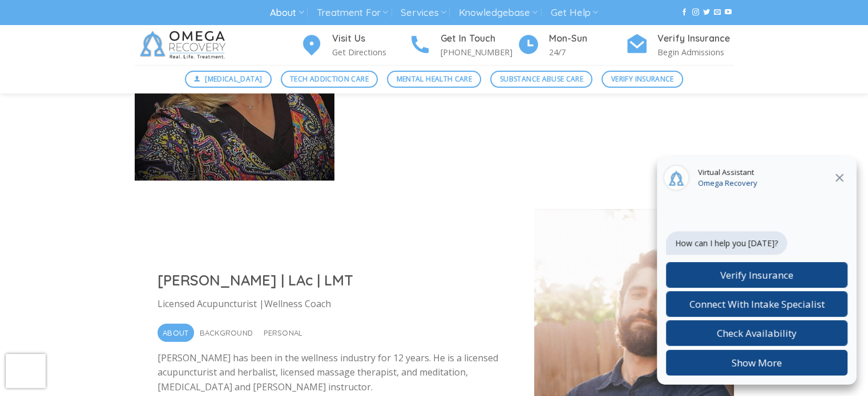  What do you see at coordinates (434, 79) in the screenshot?
I see `span: Mental Health Care` at bounding box center [434, 79].